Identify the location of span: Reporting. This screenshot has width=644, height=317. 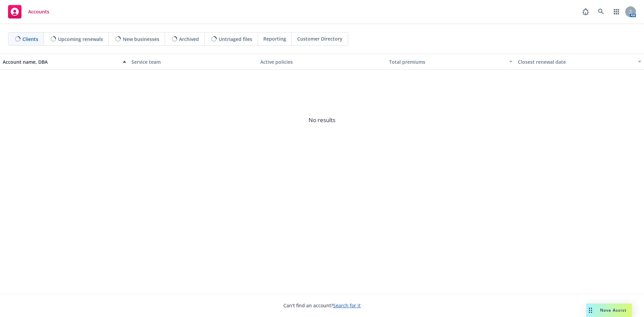
(275, 39).